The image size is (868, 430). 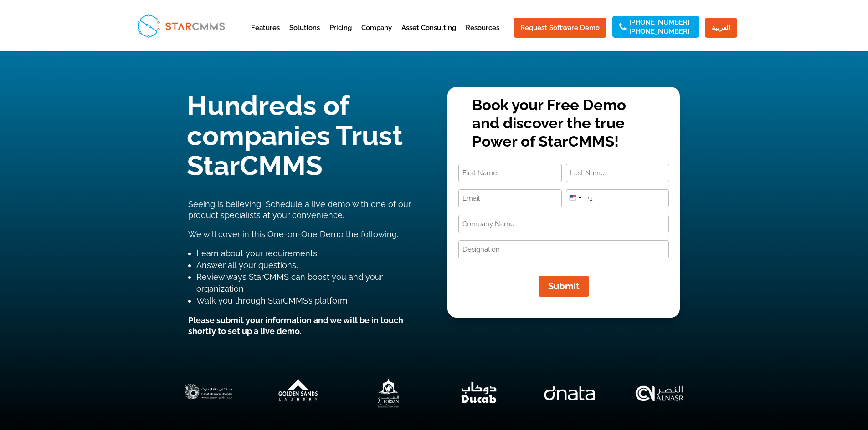 What do you see at coordinates (298, 394) in the screenshot?
I see `img: 8 (1)` at bounding box center [298, 394].